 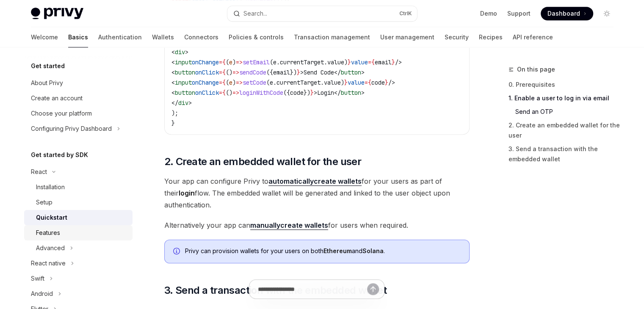 What do you see at coordinates (406, 13) in the screenshot?
I see `span: Ctrl K` at bounding box center [406, 13].